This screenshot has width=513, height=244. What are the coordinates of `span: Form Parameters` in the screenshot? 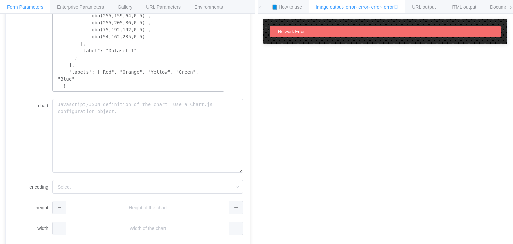 It's located at (25, 7).